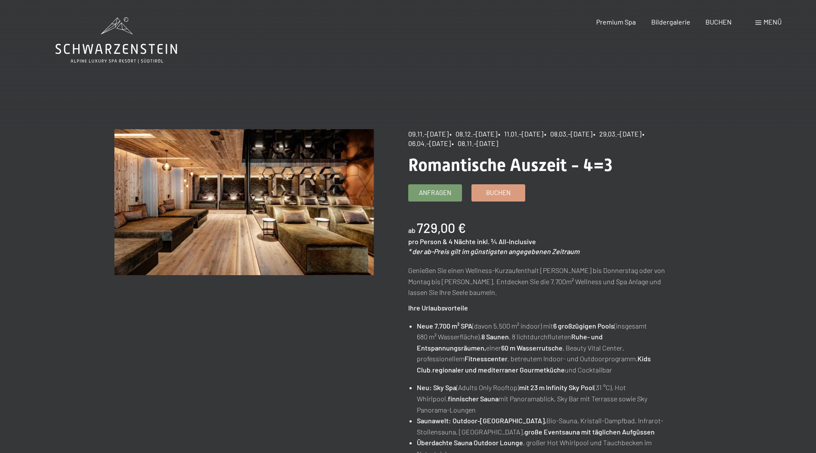  What do you see at coordinates (510, 342) in the screenshot?
I see `strong: Ruhe- und Entspannungsräumen,` at bounding box center [510, 342].